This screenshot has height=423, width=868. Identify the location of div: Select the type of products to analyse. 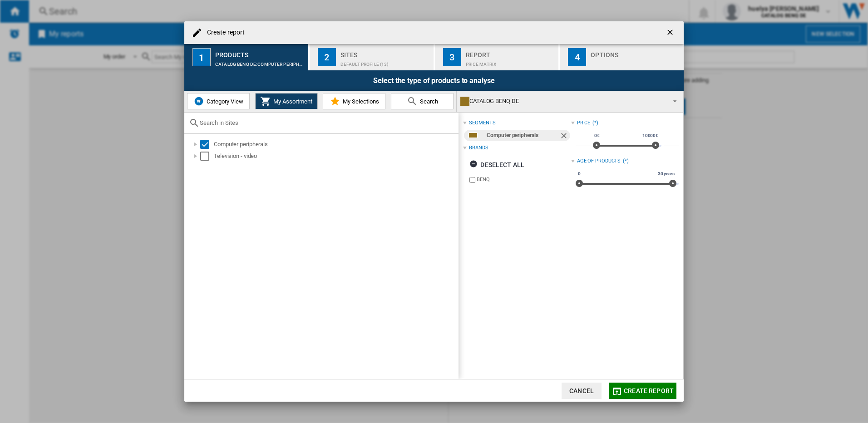
(434, 80).